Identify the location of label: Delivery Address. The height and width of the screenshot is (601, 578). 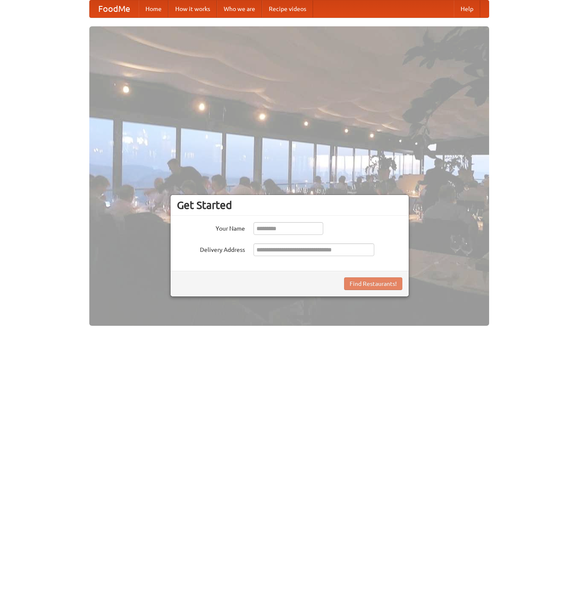
(211, 249).